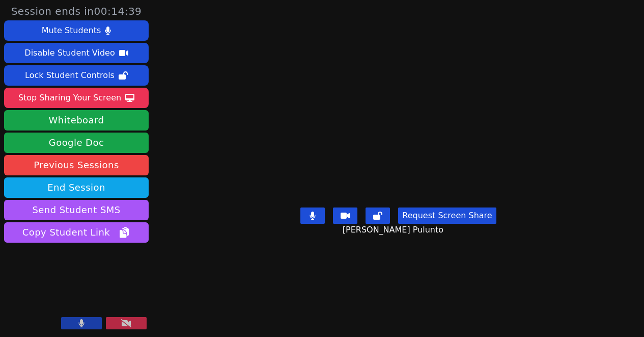 The width and height of the screenshot is (644, 337). Describe the element at coordinates (69, 53) in the screenshot. I see `div: Disable Student Video` at that location.